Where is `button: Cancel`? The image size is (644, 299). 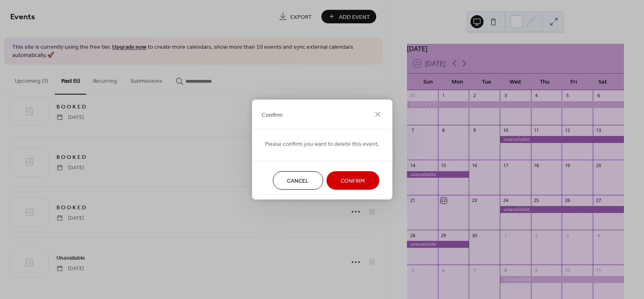
button: Cancel is located at coordinates (298, 180).